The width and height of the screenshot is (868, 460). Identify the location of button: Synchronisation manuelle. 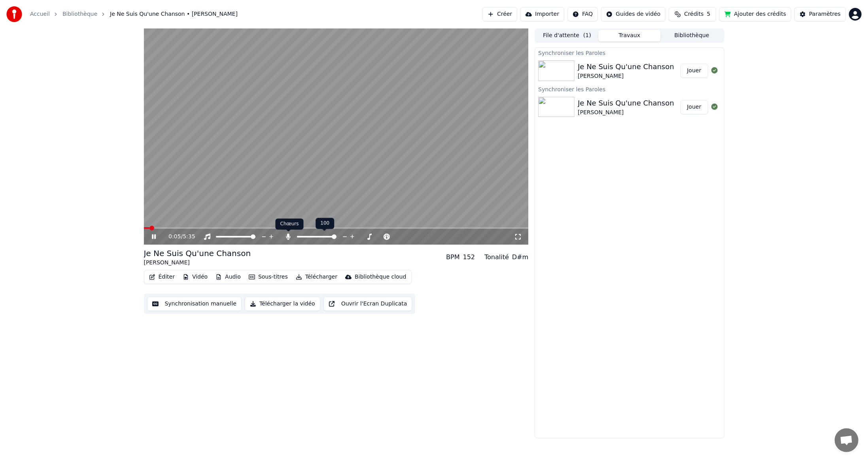
(195, 303).